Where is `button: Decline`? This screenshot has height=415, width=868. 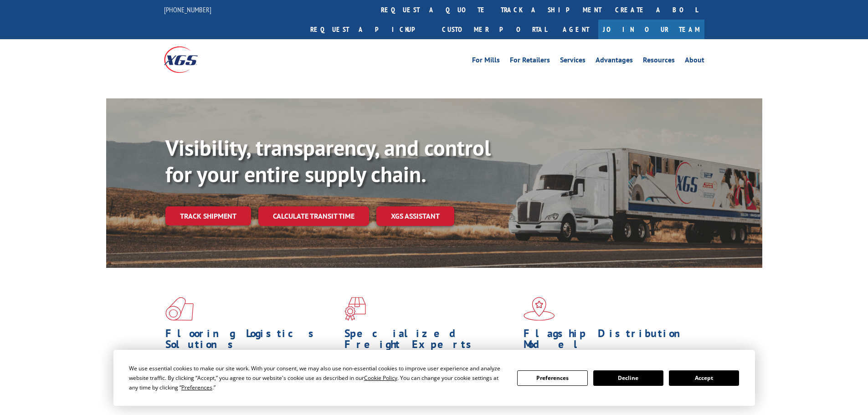
button: Decline is located at coordinates (628, 378).